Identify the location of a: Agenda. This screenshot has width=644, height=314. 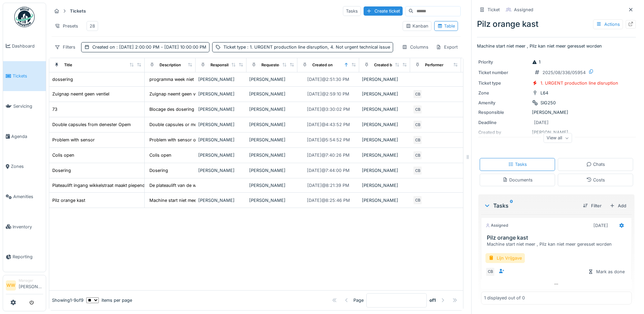
(24, 136).